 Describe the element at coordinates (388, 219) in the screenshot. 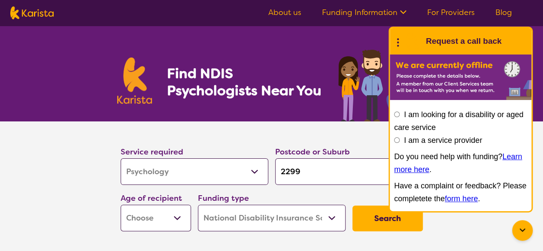

I see `button: Search` at that location.